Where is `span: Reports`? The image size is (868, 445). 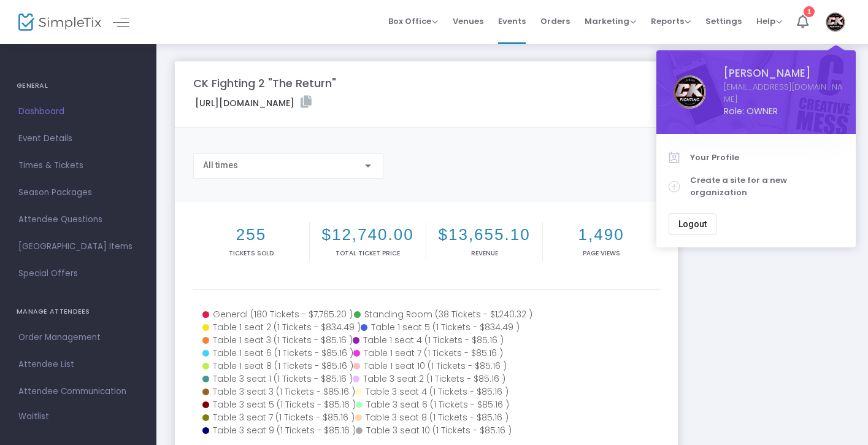 span: Reports is located at coordinates (670, 21).